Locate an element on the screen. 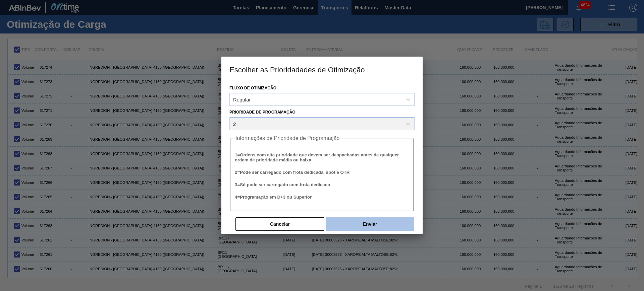 Image resolution: width=644 pixels, height=291 pixels. h3: Escolher as Prioridadades de Otimização is located at coordinates (322, 69).